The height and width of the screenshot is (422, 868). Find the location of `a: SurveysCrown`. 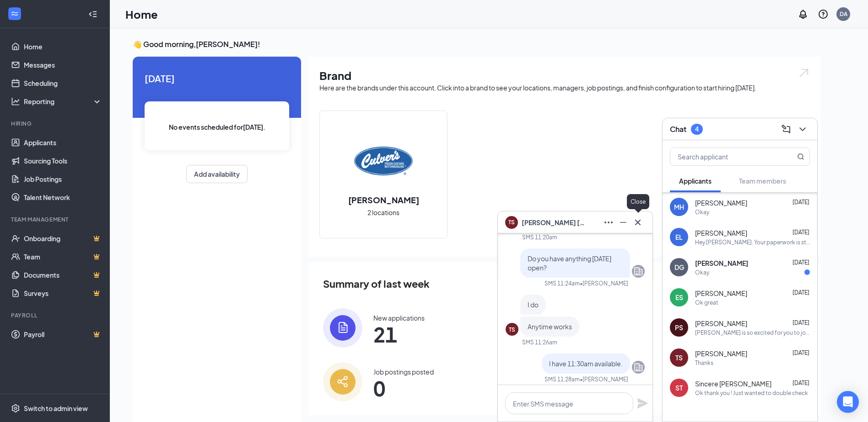

a: SurveysCrown is located at coordinates (63, 293).